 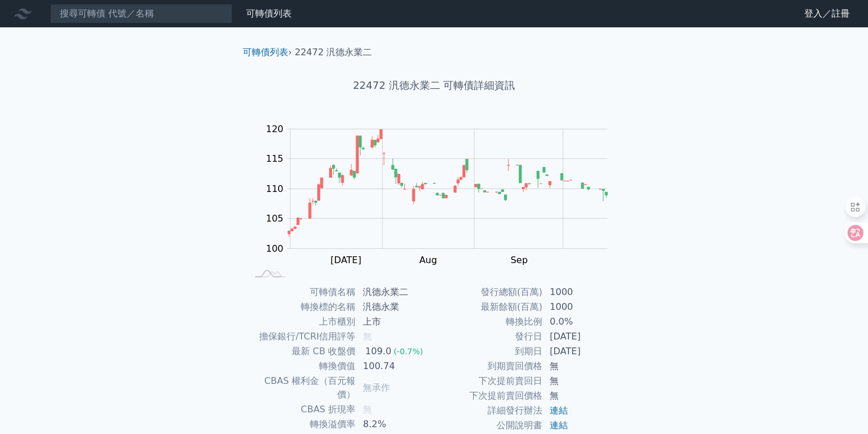 What do you see at coordinates (301, 336) in the screenshot?
I see `td: 擔保銀行/TCRI信用評等` at bounding box center [301, 336].